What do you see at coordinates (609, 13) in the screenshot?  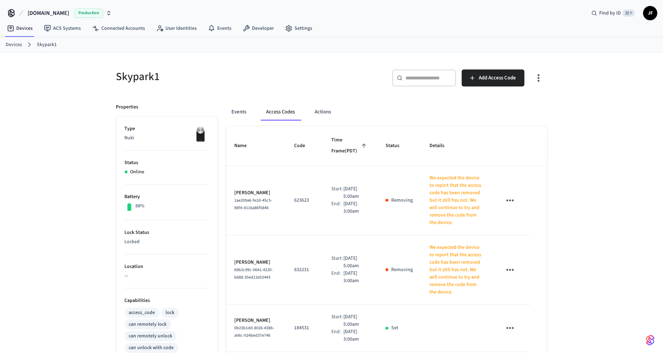 I see `span: Find by ID` at bounding box center [609, 13].